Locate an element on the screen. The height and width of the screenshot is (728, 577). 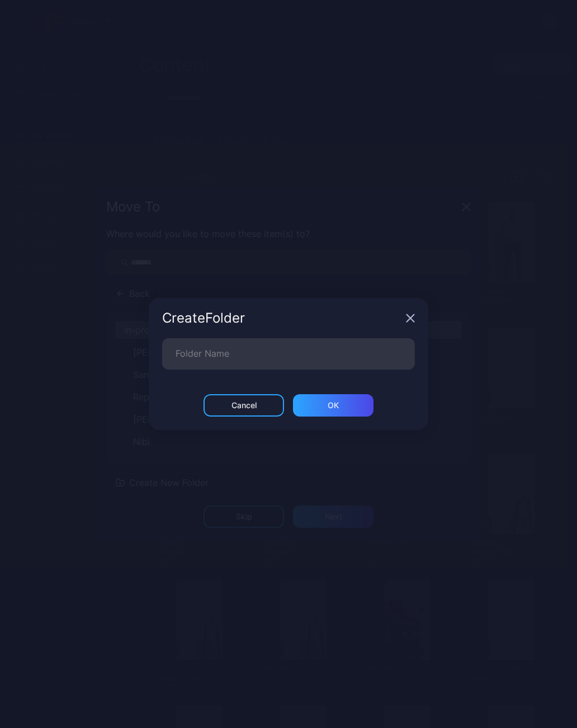
div: ОК is located at coordinates (333, 406).